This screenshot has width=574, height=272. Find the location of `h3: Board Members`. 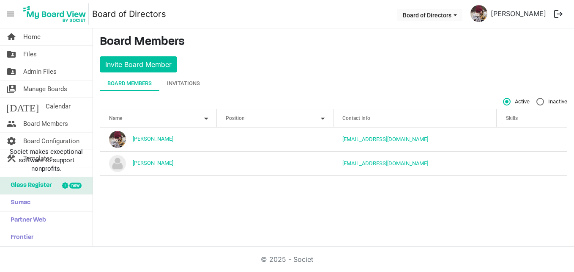

h3: Board Members is located at coordinates (334, 42).